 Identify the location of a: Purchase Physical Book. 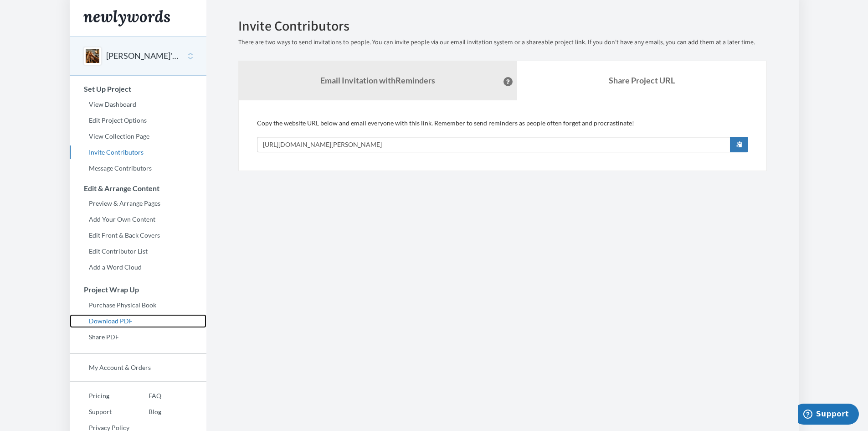
(138, 305).